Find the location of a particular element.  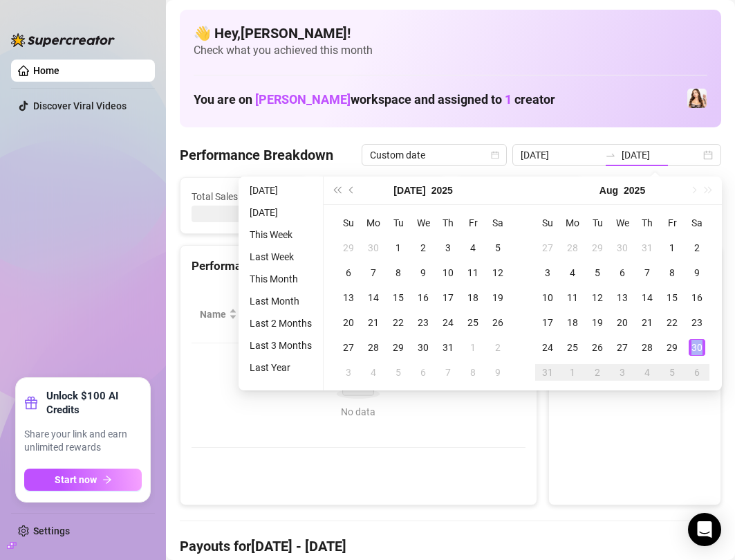

span: Custom date is located at coordinates (434, 155).